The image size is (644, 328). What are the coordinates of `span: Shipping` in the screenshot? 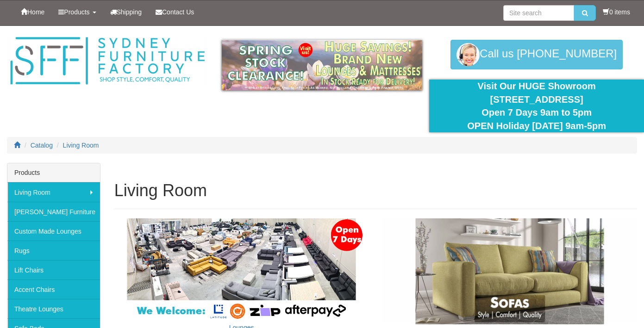 It's located at (129, 12).